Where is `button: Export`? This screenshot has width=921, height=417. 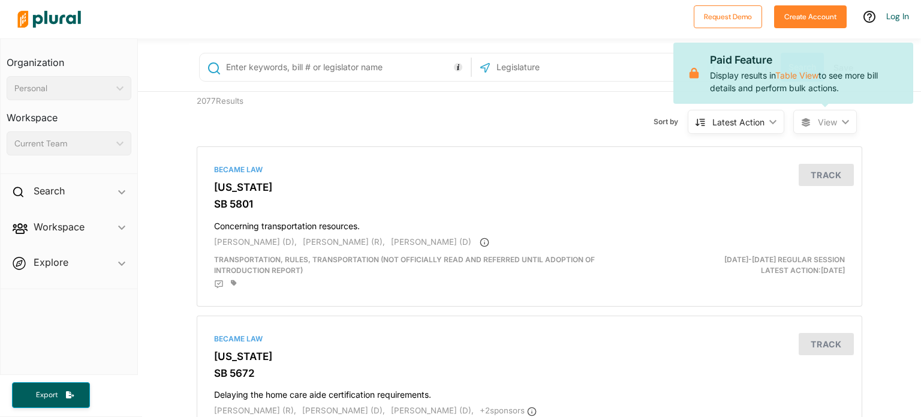 button: Export is located at coordinates (51, 395).